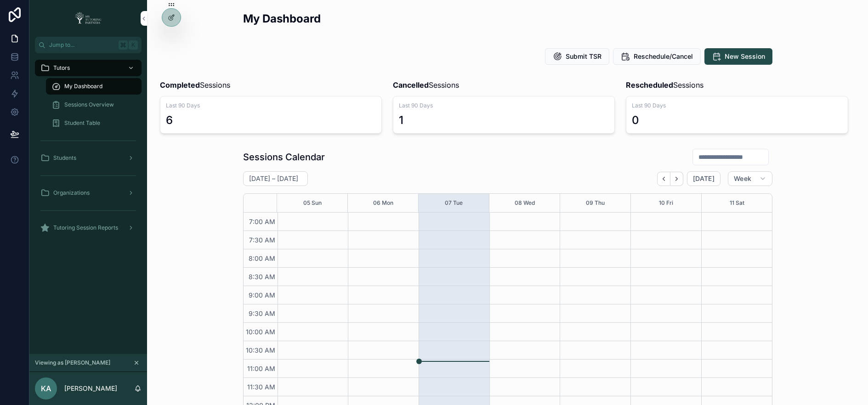 The width and height of the screenshot is (868, 405). I want to click on button: Week, so click(750, 179).